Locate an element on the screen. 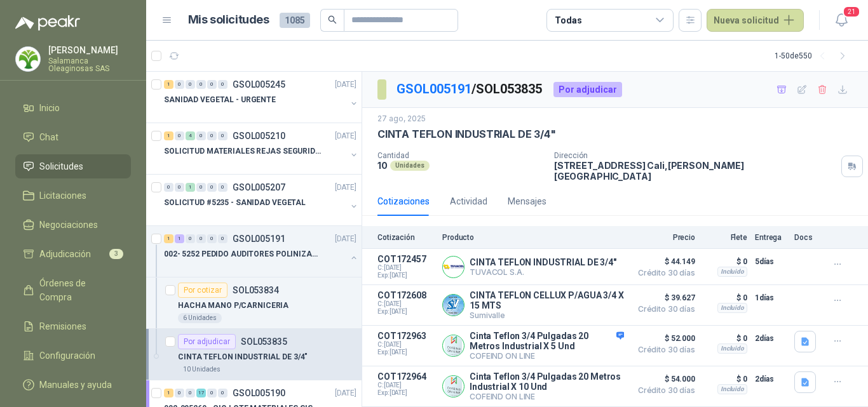  p: Salamanca Oleaginosas SAS is located at coordinates (89, 65).